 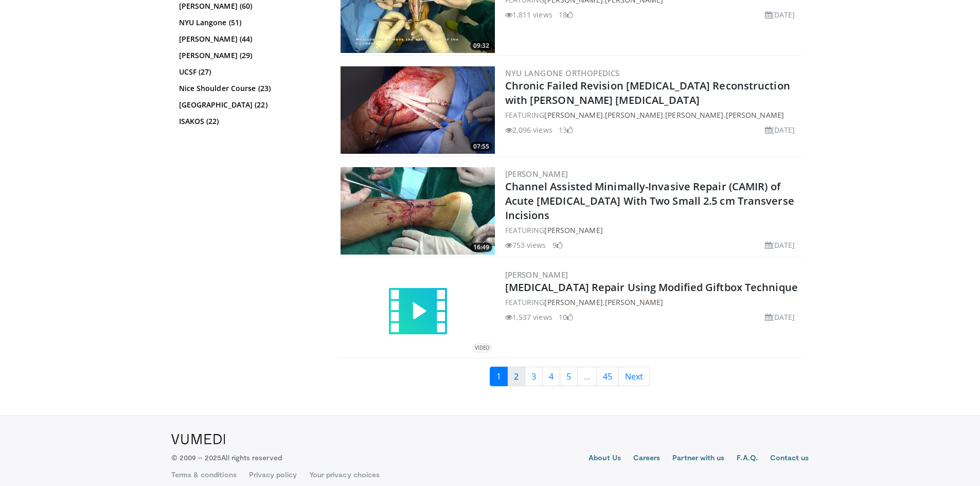 I want to click on a: 2, so click(x=516, y=376).